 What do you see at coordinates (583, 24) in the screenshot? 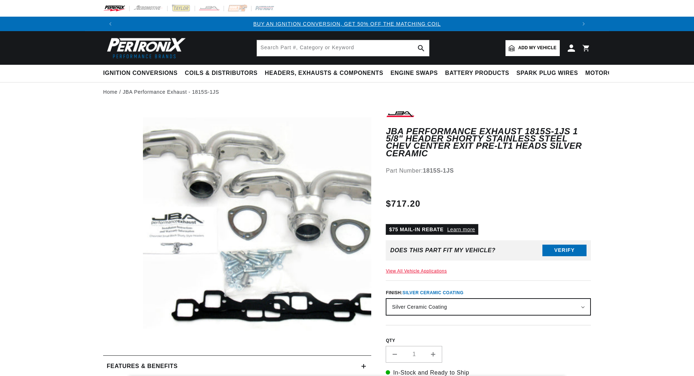
I see `button: Translation missing: en.sections.announcements.next_announcement` at bounding box center [583, 24].